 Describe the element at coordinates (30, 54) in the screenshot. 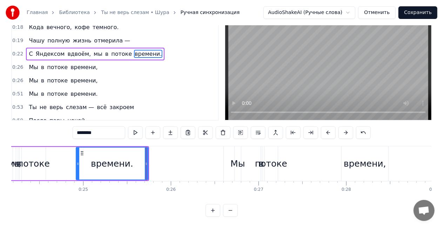

I see `span: С` at that location.